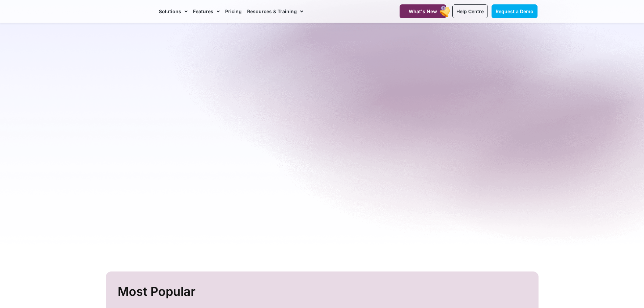 This screenshot has width=644, height=308. Describe the element at coordinates (470, 11) in the screenshot. I see `span: Help Centre` at that location.